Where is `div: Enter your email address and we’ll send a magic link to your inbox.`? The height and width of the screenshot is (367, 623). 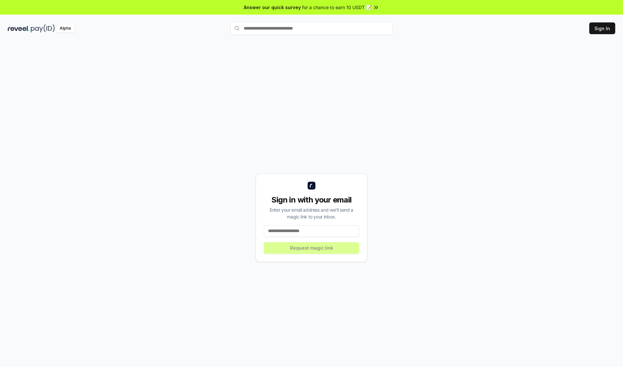
div: Enter your email address and we’ll send a magic link to your inbox. is located at coordinates (312, 213).